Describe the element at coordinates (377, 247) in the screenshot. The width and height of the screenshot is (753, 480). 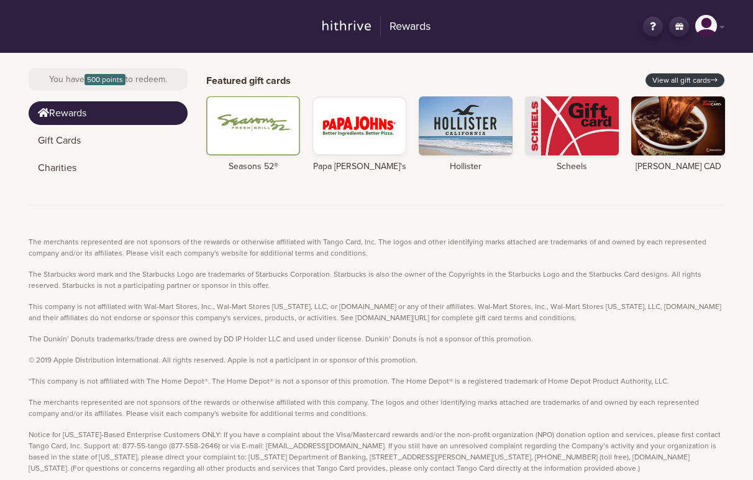
I see `p: The merchants represented are not sponsors of the rewards or otherwise affiliated with Tango Card...` at that location.